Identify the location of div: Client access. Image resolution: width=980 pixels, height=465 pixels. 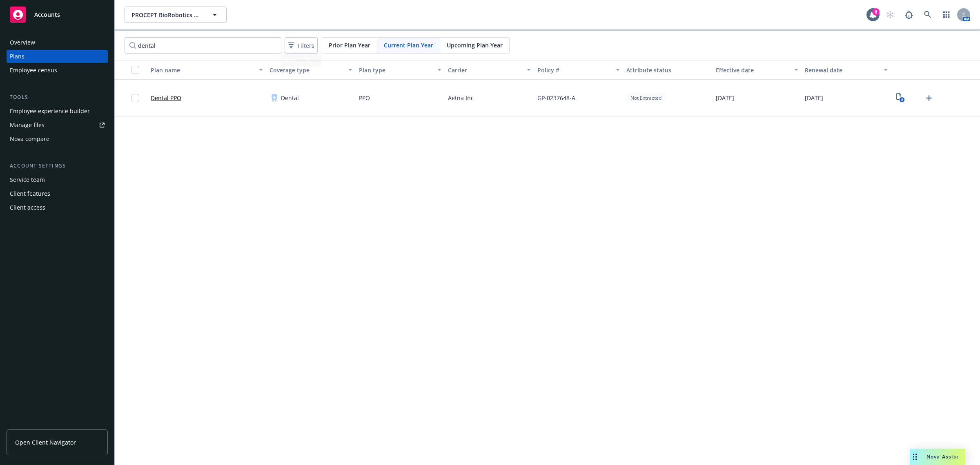
(27, 207).